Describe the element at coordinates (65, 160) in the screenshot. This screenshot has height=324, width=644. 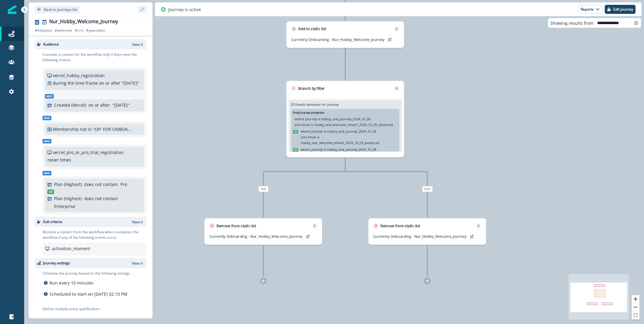
I see `p: times` at that location.